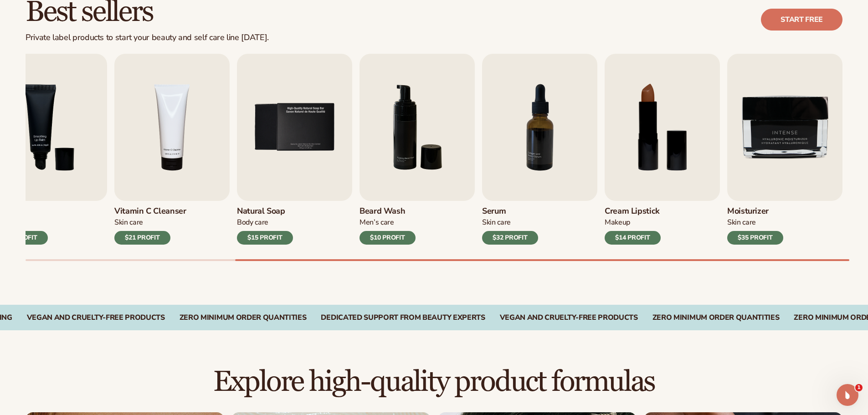  I want to click on div: $14 PROFIT, so click(632, 238).